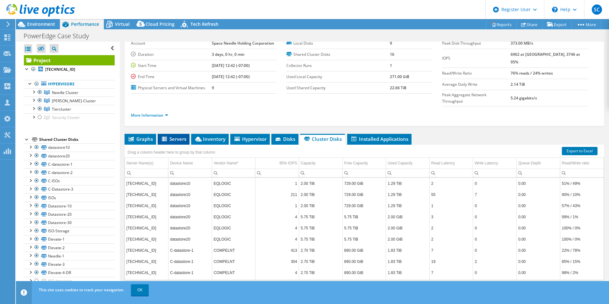 The height and width of the screenshot is (304, 609). I want to click on a: Export, so click(557, 24).